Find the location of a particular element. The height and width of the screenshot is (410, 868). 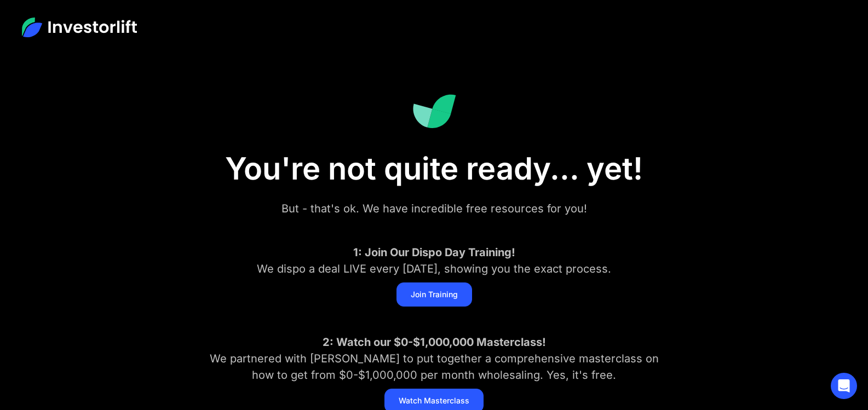

div: But - that's ok. We have incredible free resources for you! is located at coordinates (434, 209).